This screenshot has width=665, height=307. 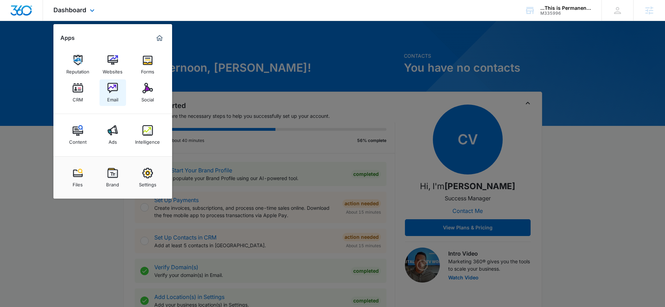 I want to click on div: Files, so click(x=78, y=183).